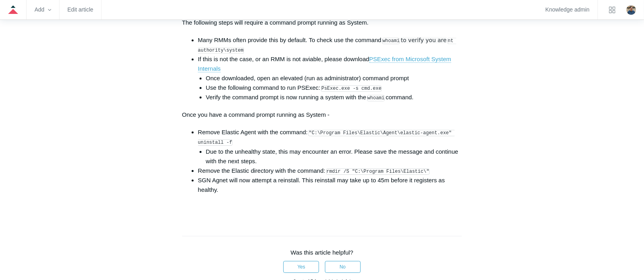  What do you see at coordinates (326, 138) in the screenshot?
I see `code: "C:\Program Files\Elastic\Agent\elastic-agent.exe" uninstall -f` at bounding box center [326, 138].